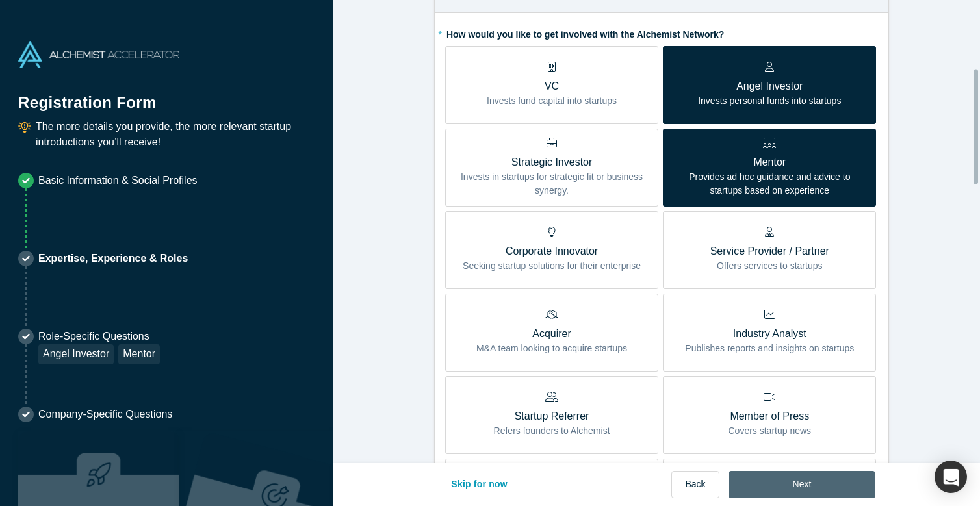 The image size is (980, 506). Describe the element at coordinates (552, 266) in the screenshot. I see `p: Seeking startup solutions for their enterprise` at that location.